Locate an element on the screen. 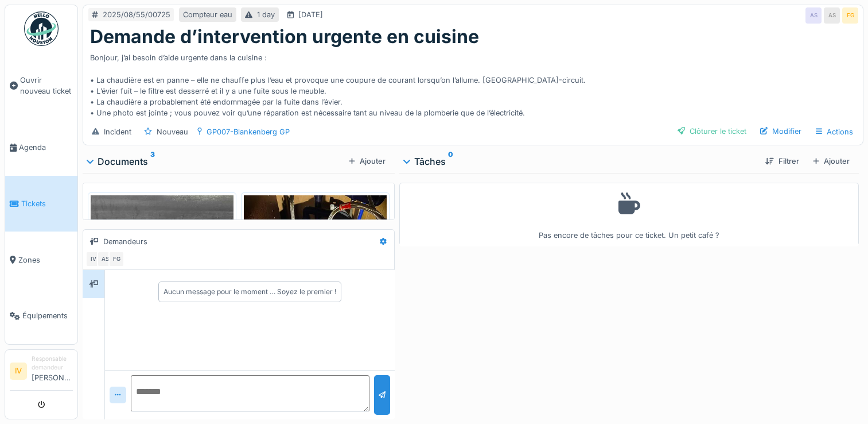 The height and width of the screenshot is (424, 868). sup: 0 is located at coordinates (450, 161).